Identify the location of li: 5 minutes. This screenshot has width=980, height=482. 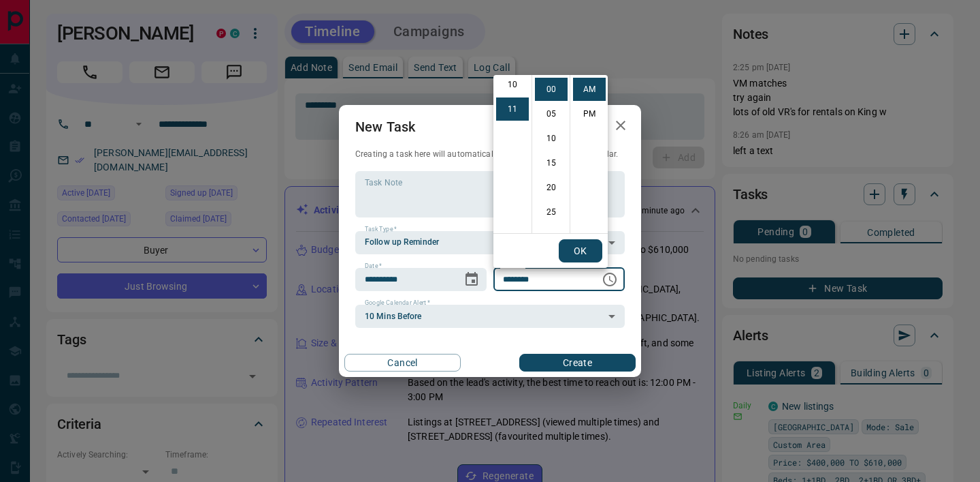
(551, 114).